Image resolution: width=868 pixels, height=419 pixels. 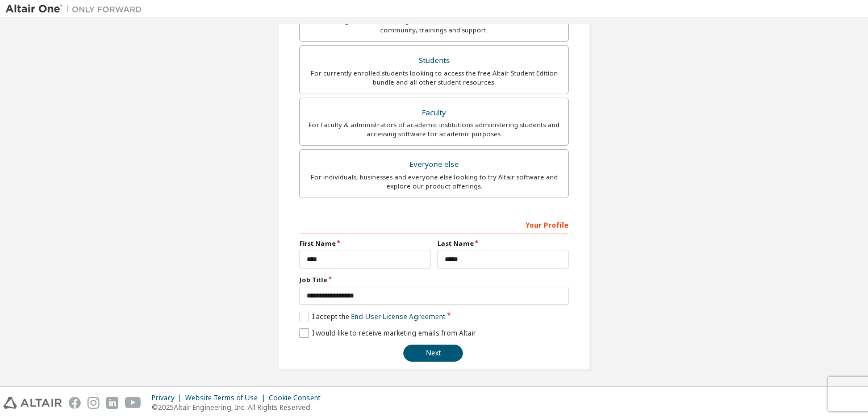 I want to click on div: Cookie Consent, so click(x=298, y=398).